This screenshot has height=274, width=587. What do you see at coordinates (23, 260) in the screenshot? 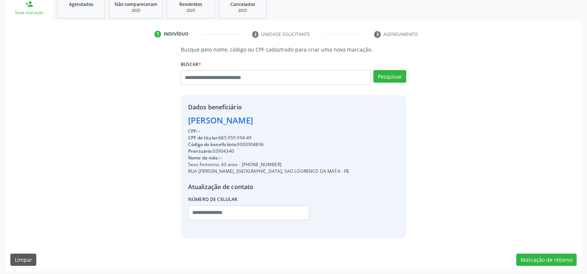
I see `button: Limpar` at bounding box center [23, 260].